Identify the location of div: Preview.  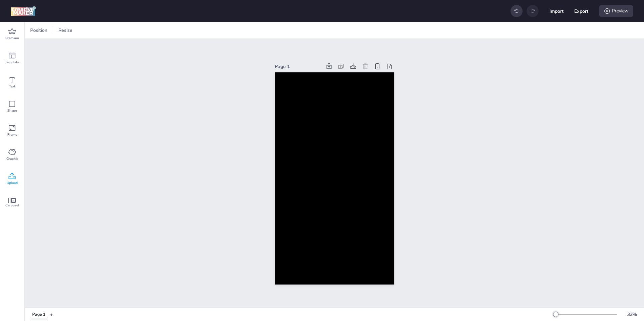
(616, 11).